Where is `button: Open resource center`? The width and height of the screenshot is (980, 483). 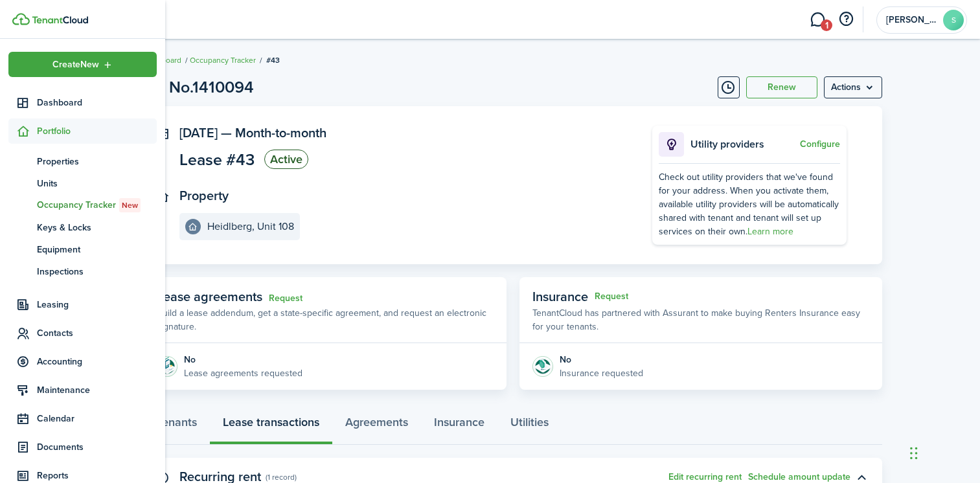
button: Open resource center is located at coordinates (846, 20).